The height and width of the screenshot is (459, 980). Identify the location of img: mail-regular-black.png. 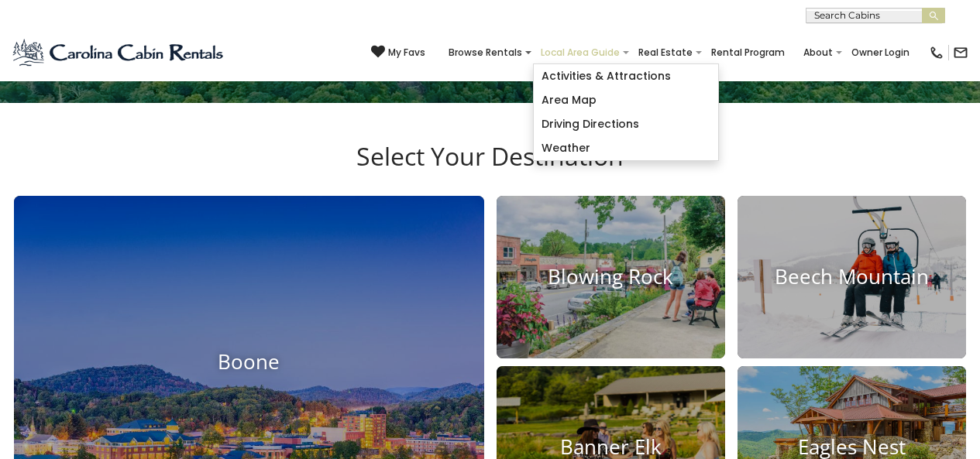
(960, 52).